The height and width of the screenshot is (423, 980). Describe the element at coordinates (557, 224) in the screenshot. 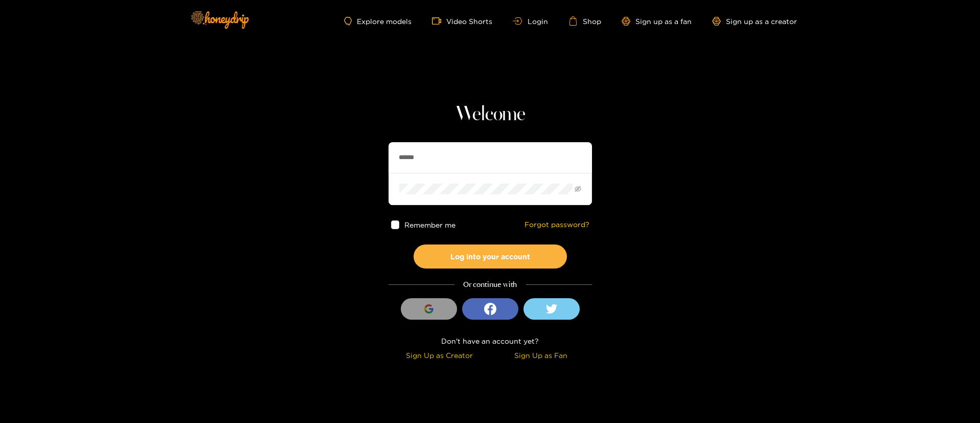

I see `a: Forgot password?` at that location.